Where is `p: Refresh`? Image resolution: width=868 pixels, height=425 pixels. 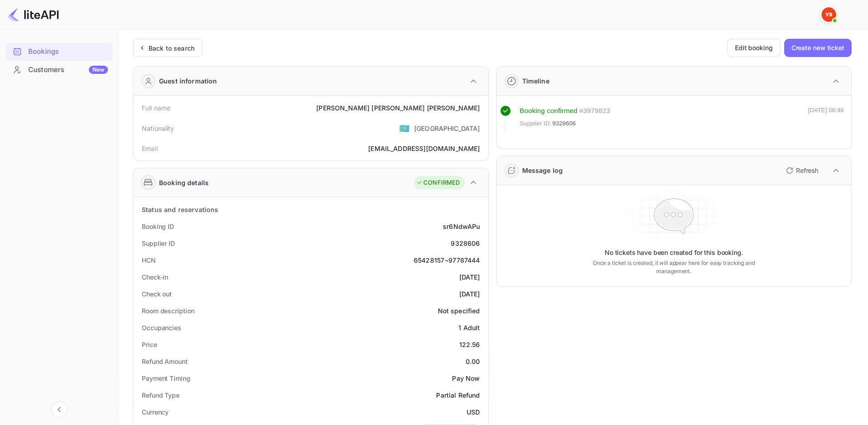
p: Refresh is located at coordinates (807, 170).